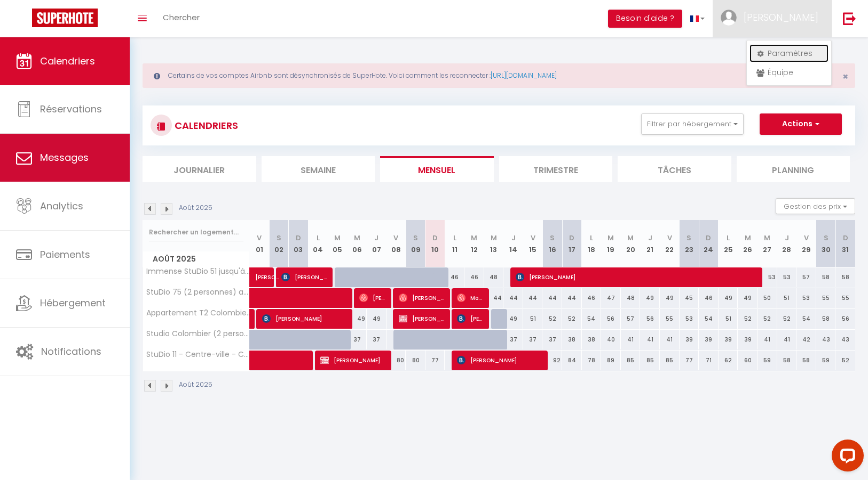 This screenshot has width=868, height=480. I want to click on th: 23, so click(689, 244).